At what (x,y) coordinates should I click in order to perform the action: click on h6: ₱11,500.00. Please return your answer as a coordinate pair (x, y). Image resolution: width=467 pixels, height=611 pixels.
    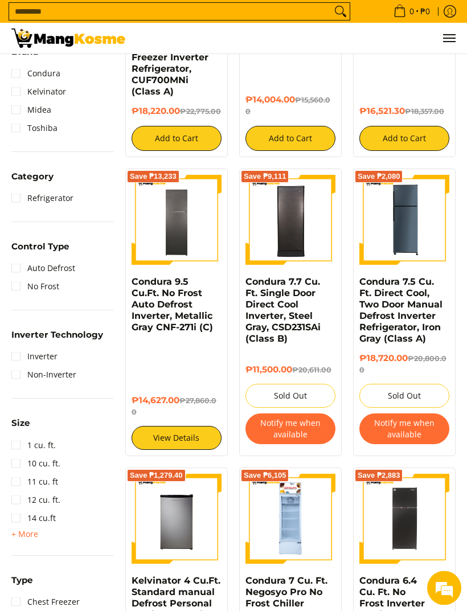
    Looking at the image, I should click on (290, 371).